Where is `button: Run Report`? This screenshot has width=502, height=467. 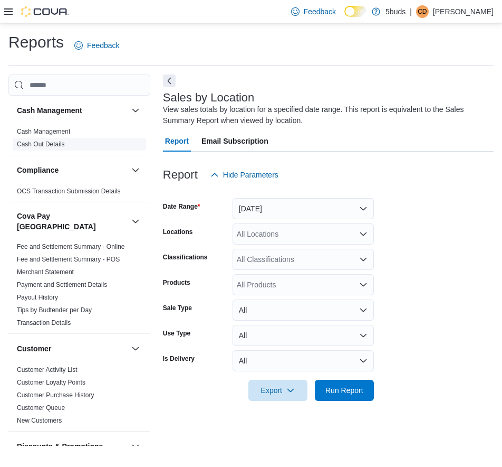
button: Run Report is located at coordinates (345, 390).